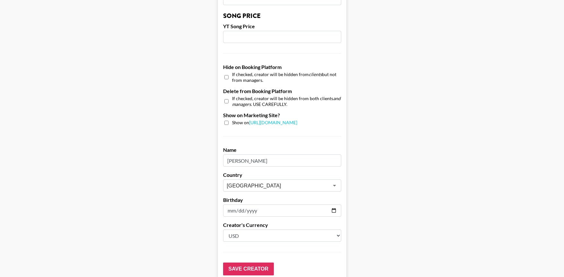 Image resolution: width=564 pixels, height=277 pixels. What do you see at coordinates (282, 16) in the screenshot?
I see `h3: Song Price` at bounding box center [282, 16].